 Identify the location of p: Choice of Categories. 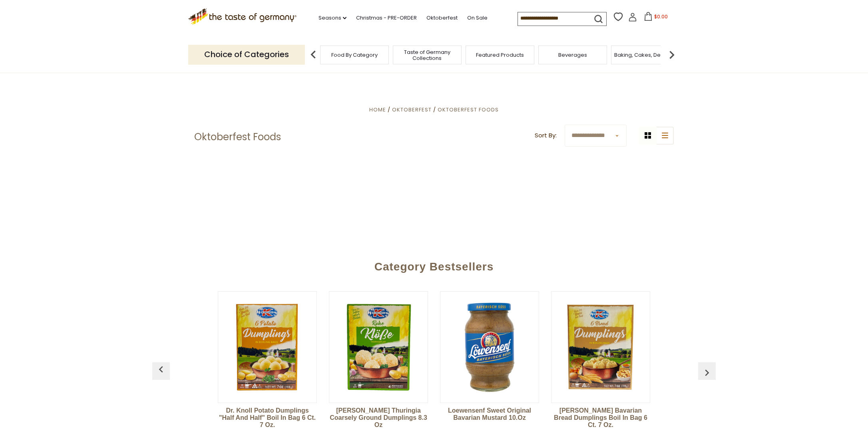
(246, 54).